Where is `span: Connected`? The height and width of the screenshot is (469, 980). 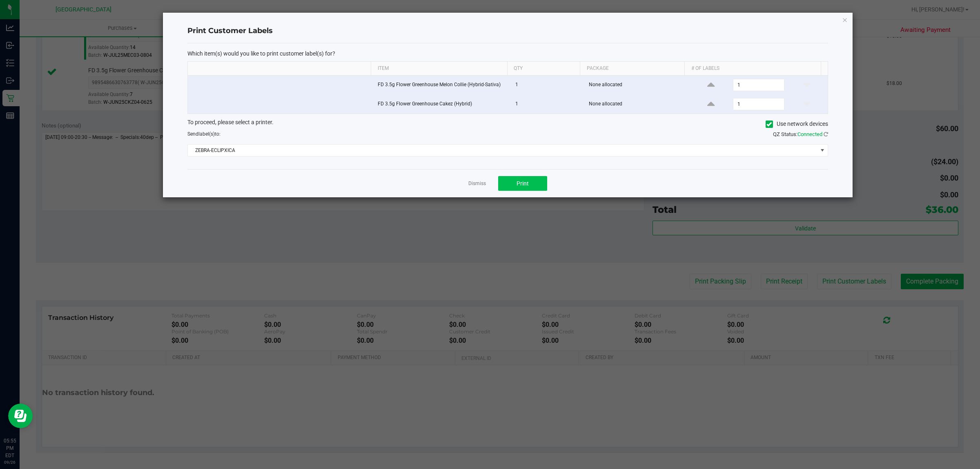
span: Connected is located at coordinates (810, 134).